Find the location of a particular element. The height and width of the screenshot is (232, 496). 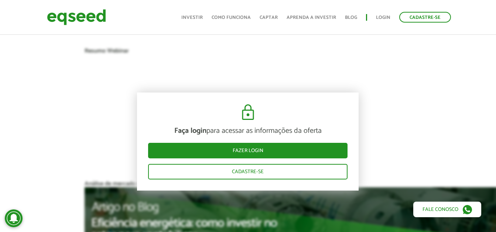

img: cadeado.svg is located at coordinates (248, 112).